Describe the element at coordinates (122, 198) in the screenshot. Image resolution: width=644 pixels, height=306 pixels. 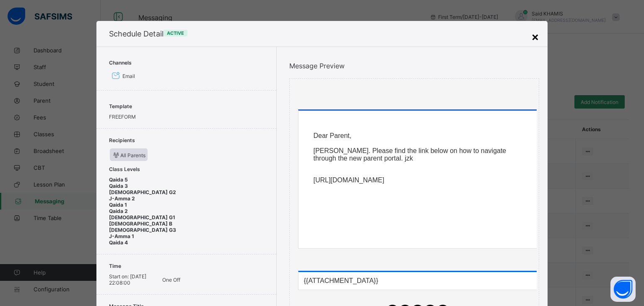
I see `span: J-Amma 2` at that location.